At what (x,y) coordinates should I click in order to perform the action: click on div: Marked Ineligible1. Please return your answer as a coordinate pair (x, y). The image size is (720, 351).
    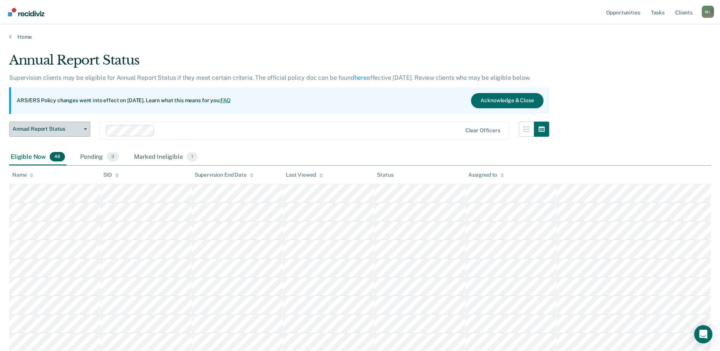
    Looking at the image, I should click on (166, 157).